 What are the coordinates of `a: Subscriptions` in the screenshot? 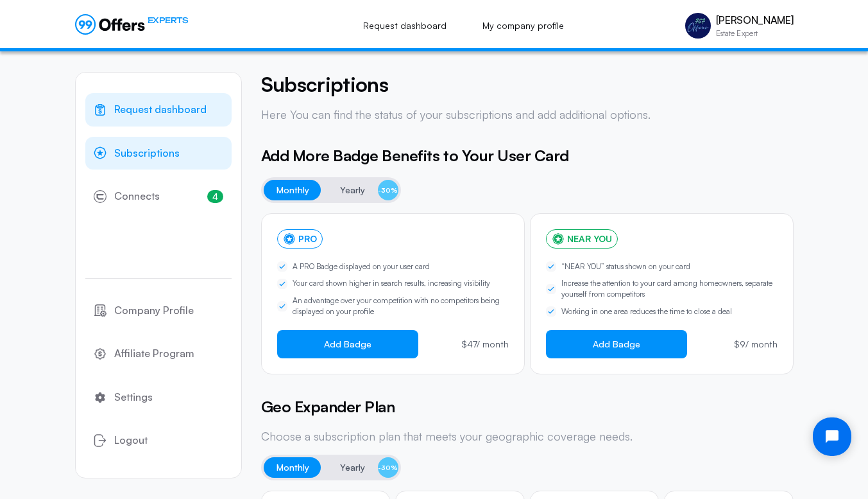 It's located at (159, 154).